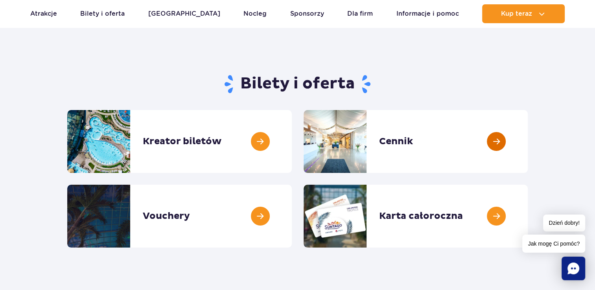  Describe the element at coordinates (554, 244) in the screenshot. I see `span: Jak mogę Ci pomóc?` at that location.